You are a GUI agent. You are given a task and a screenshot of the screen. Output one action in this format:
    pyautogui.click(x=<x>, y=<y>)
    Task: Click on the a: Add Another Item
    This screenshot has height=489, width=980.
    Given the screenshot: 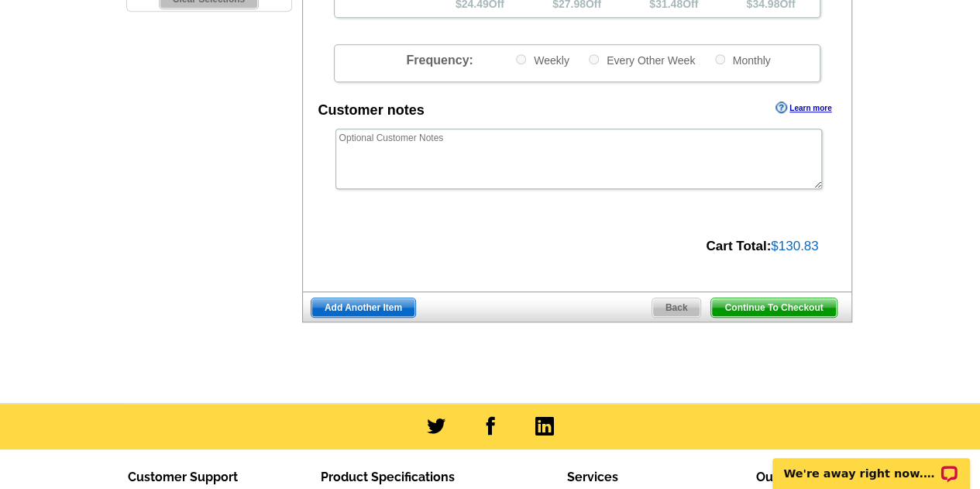 What is the action you would take?
    pyautogui.click(x=363, y=308)
    